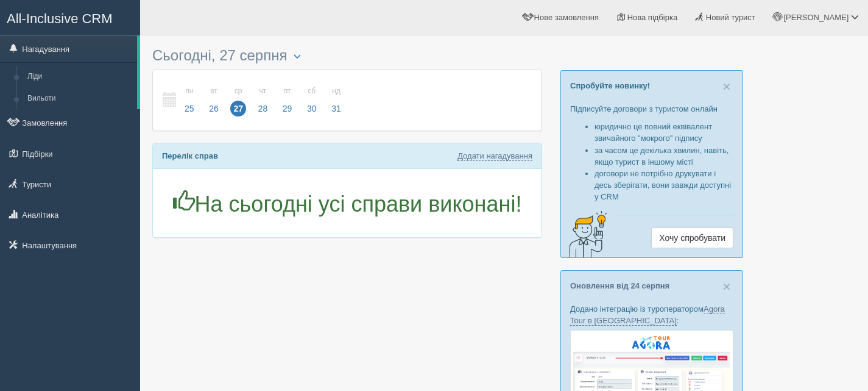 The width and height of the screenshot is (868, 391). I want to click on a: All-Inclusive CRM, so click(70, 17).